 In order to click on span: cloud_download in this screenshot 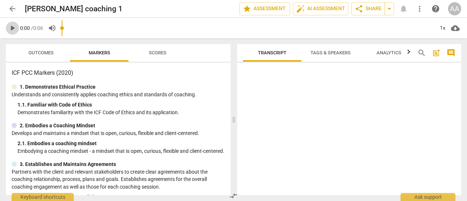, I will do `click(456, 28)`.